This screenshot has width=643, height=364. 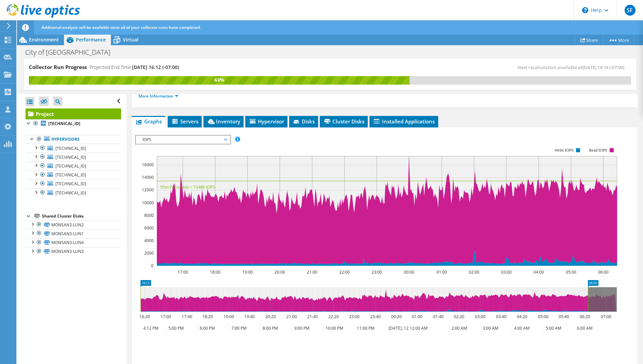 I want to click on text: 16:20, so click(x=144, y=316).